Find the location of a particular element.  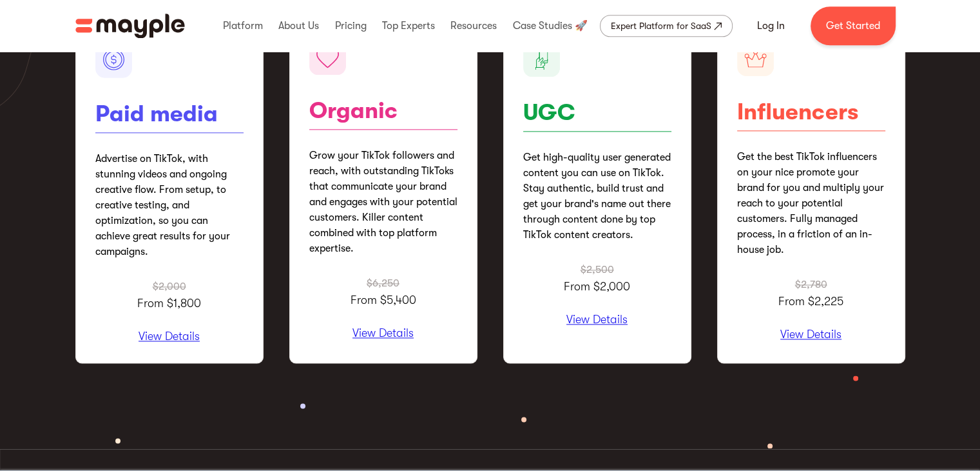

a: Log In is located at coordinates (770, 25).